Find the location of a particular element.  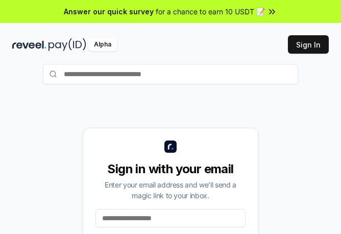

span: Answer our quick survey is located at coordinates (109, 11).